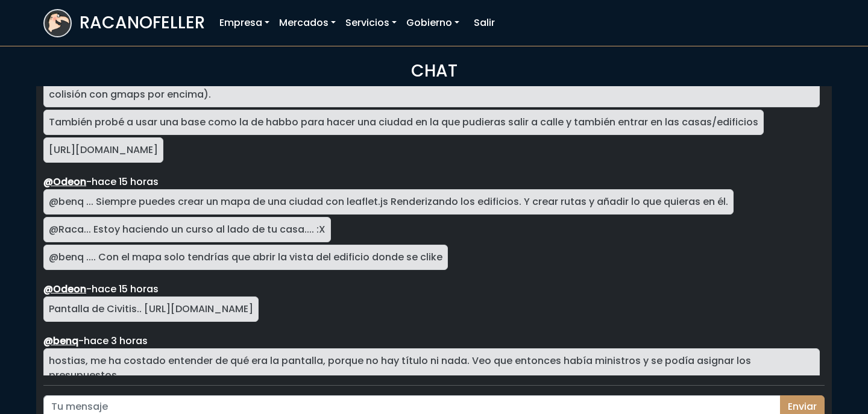  Describe the element at coordinates (432, 368) in the screenshot. I see `div: hostias, me ha costado entender de qué era la pantalla, porque no hay título ni nada. Veo que ent...` at that location.